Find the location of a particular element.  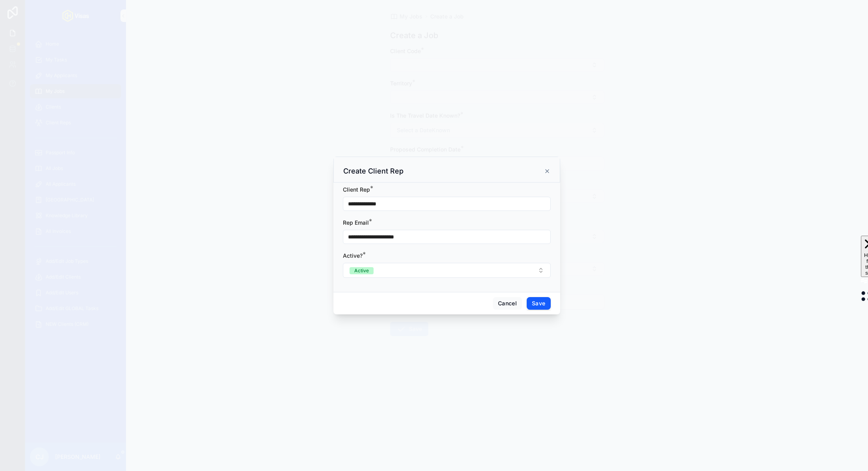

span: Client Rep is located at coordinates (356, 189).